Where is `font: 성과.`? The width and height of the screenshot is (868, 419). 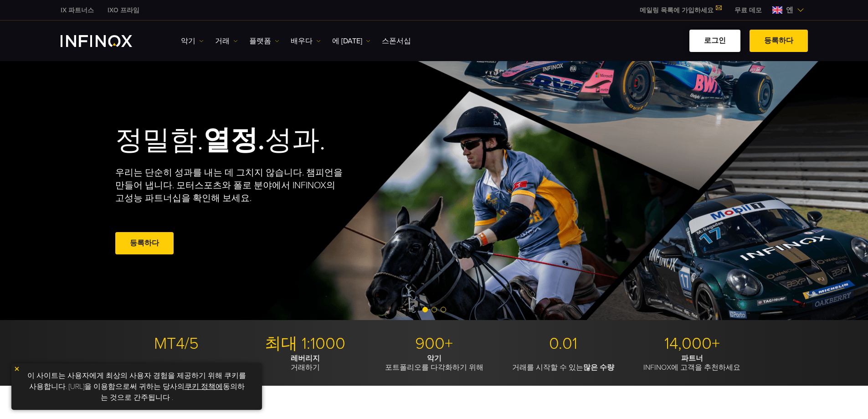
font: 성과. is located at coordinates (295, 140).